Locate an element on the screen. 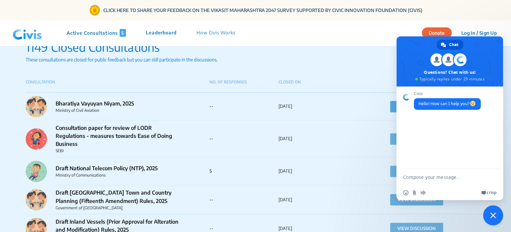  a: Close chat is located at coordinates (493, 215).